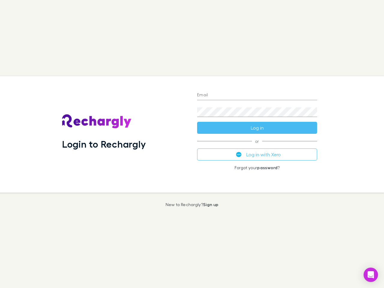 This screenshot has height=288, width=384. Describe the element at coordinates (257, 168) in the screenshot. I see `p: Forgot your ?` at that location.